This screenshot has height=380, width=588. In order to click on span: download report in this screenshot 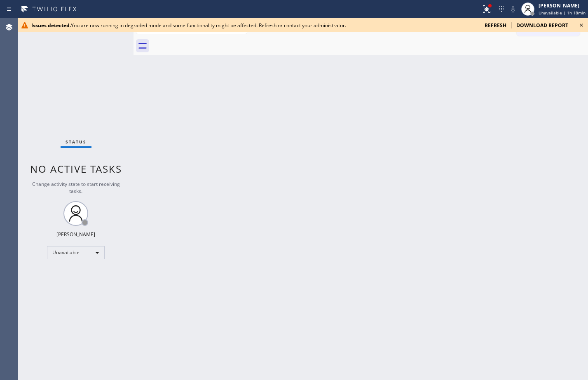, I will do `click(542, 25)`.